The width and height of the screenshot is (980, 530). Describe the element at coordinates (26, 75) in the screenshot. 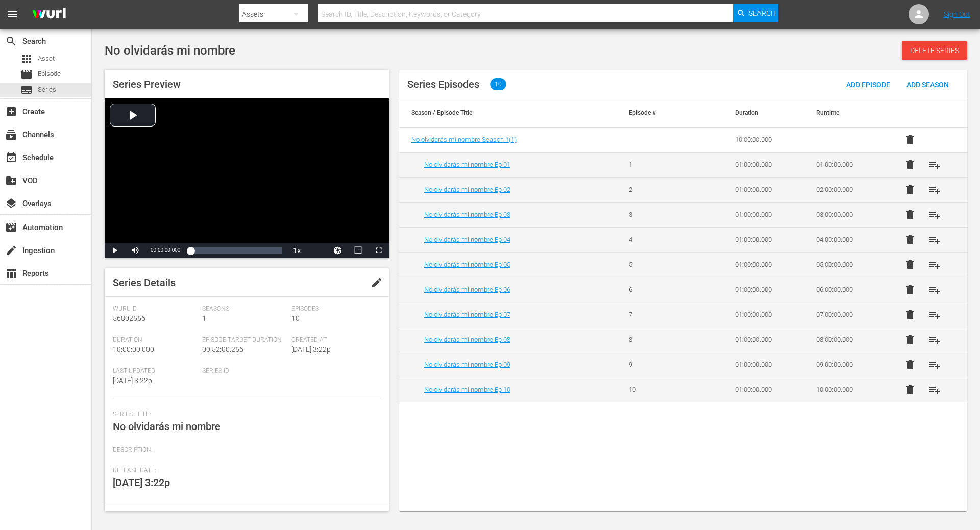

I see `span: Episode` at that location.